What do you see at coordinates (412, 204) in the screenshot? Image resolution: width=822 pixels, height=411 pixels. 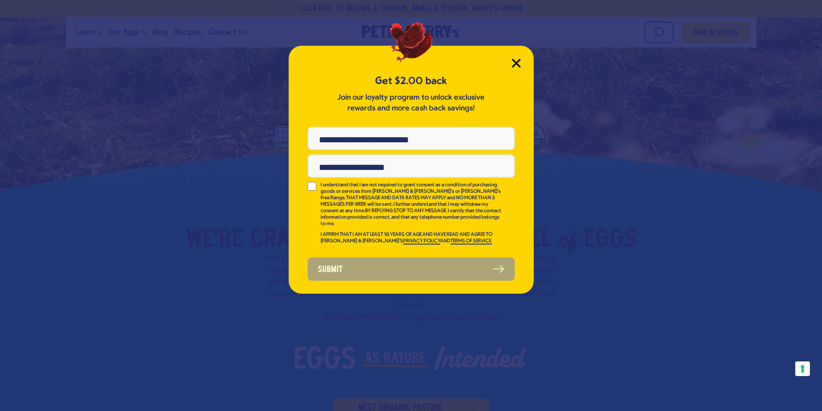 I see `p: I understand that I am not required to grant consent as a condition of purchasing goods or servic...` at bounding box center [412, 204].